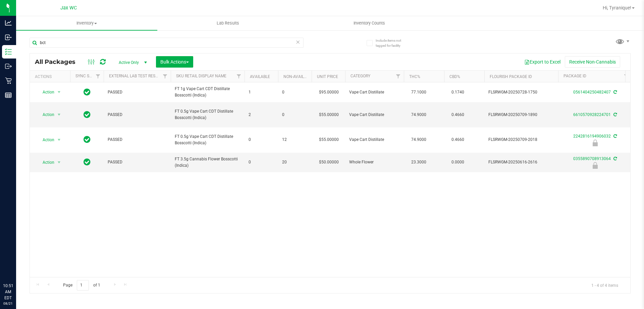 This screenshot has width=644, height=309. What do you see at coordinates (458, 162) in the screenshot?
I see `span: 0.0000` at bounding box center [458, 162].